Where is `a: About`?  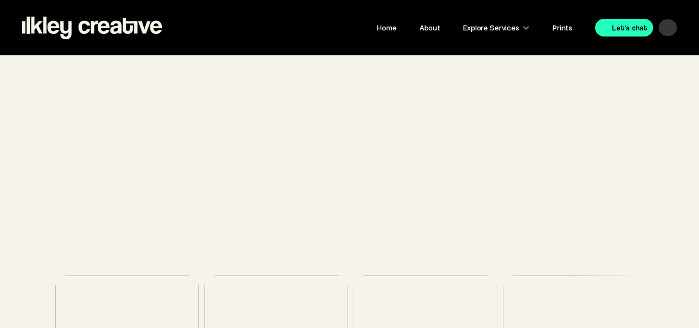
a: About is located at coordinates (430, 28).